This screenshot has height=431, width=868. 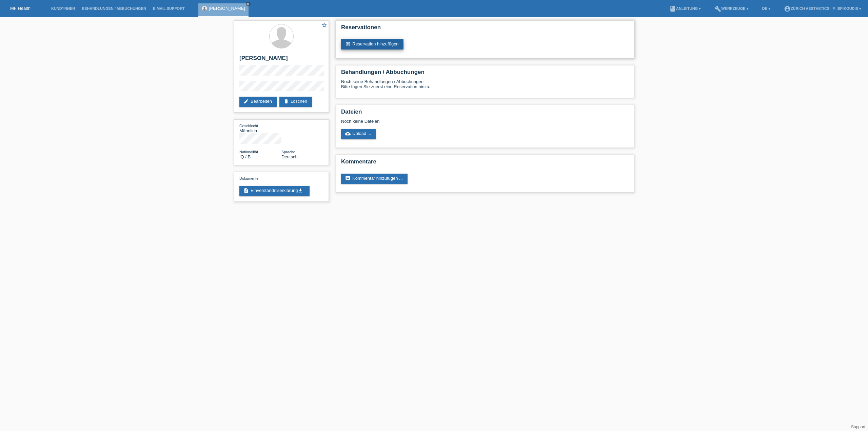 I want to click on h2: Dateien, so click(x=485, y=113).